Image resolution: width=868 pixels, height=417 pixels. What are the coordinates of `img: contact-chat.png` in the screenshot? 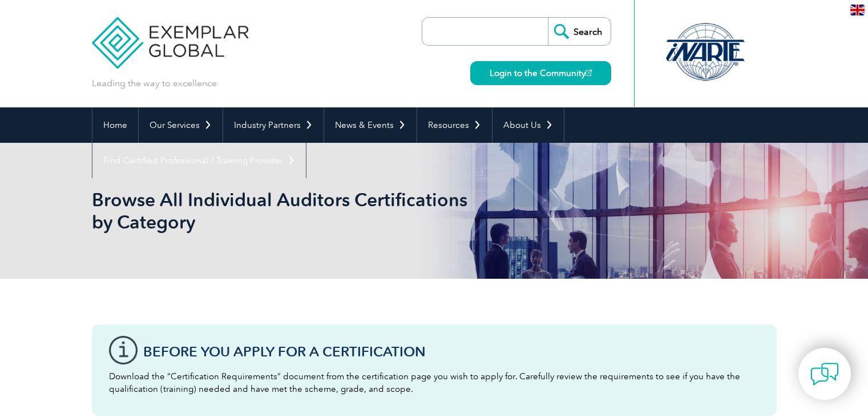 It's located at (825, 374).